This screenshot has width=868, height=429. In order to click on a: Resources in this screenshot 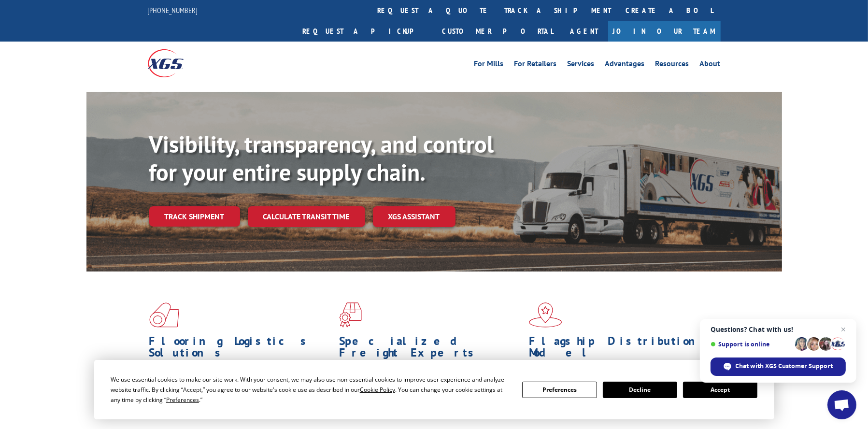, I will do `click(673, 65)`.